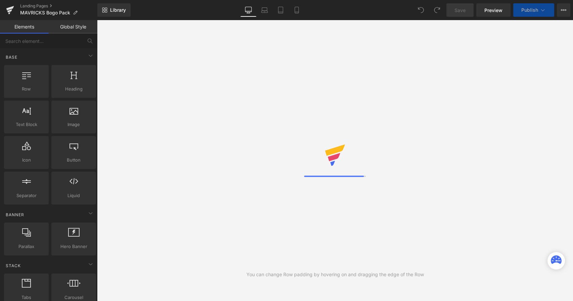  What do you see at coordinates (297, 10) in the screenshot?
I see `a: Mobile` at bounding box center [297, 10].